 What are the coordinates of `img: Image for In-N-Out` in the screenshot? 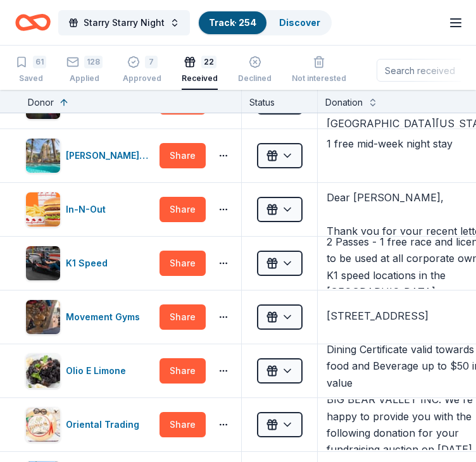 It's located at (43, 209).